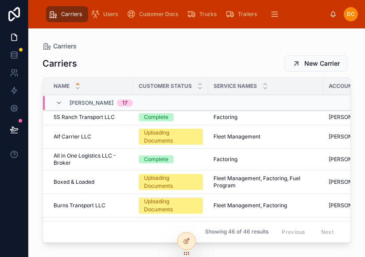 Image resolution: width=365 pixels, height=257 pixels. What do you see at coordinates (266, 182) in the screenshot?
I see `a: Fleet Management, Factoring, Fuel Program` at bounding box center [266, 182].